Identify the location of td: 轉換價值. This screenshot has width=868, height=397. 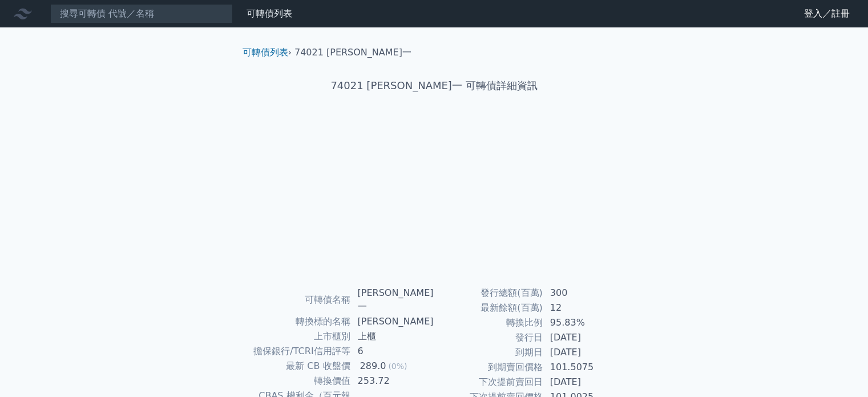
(299, 381).